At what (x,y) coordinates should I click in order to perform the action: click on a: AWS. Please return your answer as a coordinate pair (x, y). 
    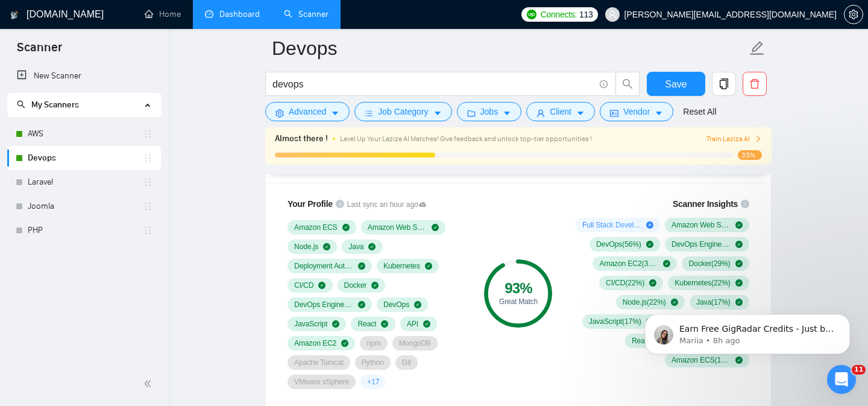
    Looking at the image, I should click on (85, 134).